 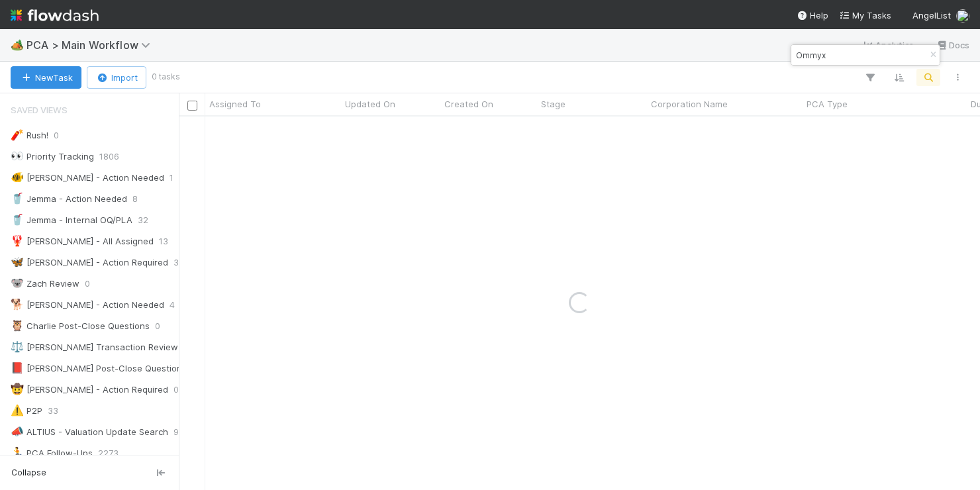 What do you see at coordinates (826, 104) in the screenshot?
I see `span: PCA Type` at bounding box center [826, 104].